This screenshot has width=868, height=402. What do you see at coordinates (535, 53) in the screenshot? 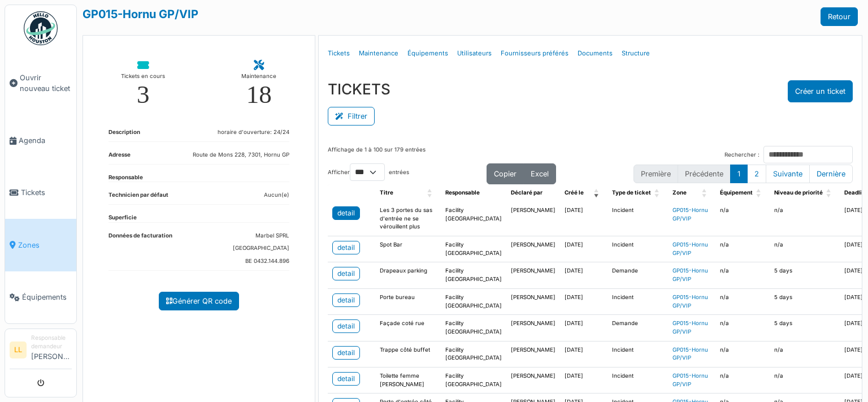
I see `a: Fournisseurs préférés` at bounding box center [535, 53].